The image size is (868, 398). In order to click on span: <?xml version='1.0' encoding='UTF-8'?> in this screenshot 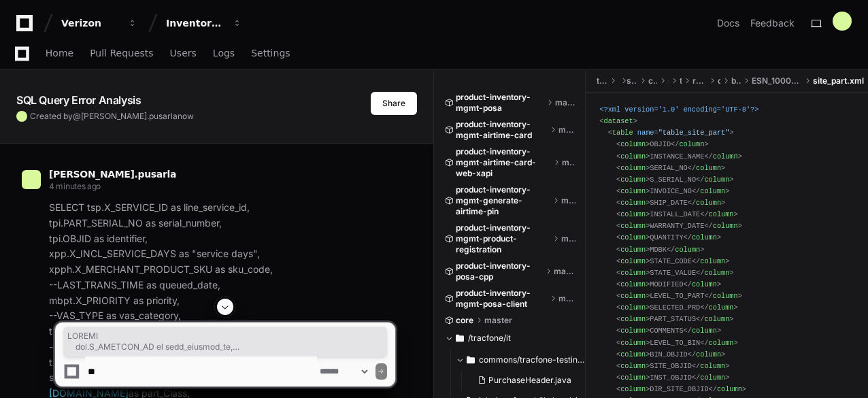, I will do `click(679, 110)`.